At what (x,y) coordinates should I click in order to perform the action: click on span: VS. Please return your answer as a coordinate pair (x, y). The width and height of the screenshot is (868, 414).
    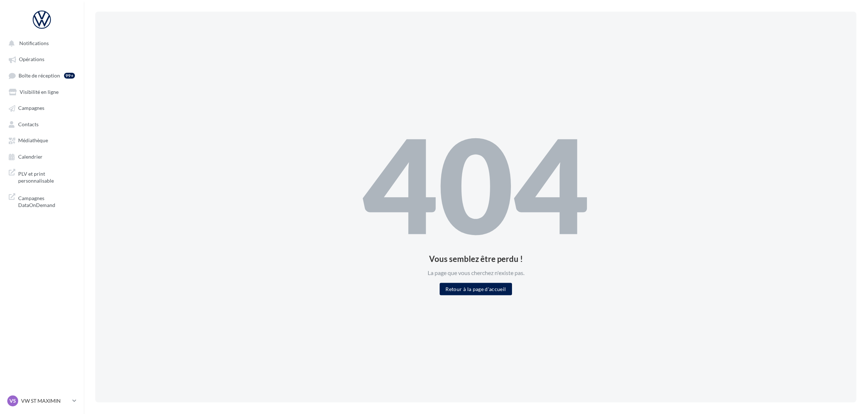
    Looking at the image, I should click on (13, 401).